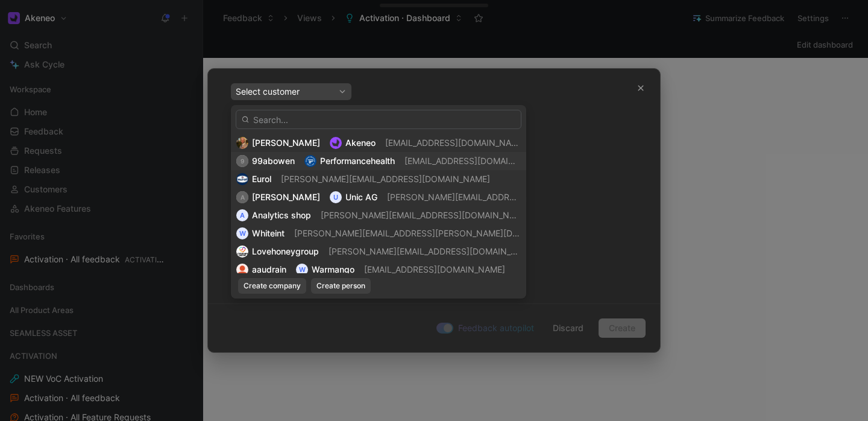 The width and height of the screenshot is (868, 421). Describe the element at coordinates (268, 233) in the screenshot. I see `span: Whiteint` at that location.